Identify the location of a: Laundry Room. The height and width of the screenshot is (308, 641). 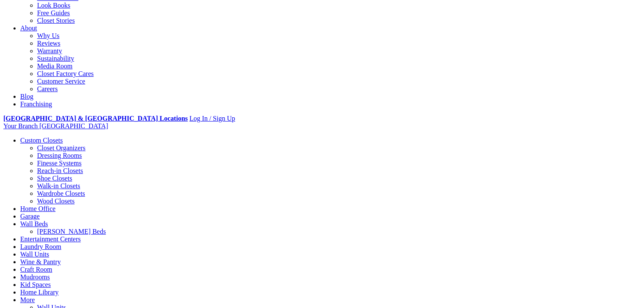
(40, 246).